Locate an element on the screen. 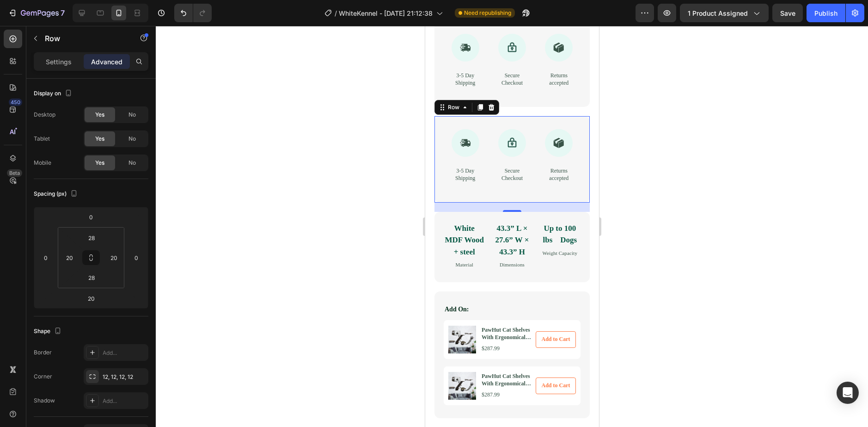  span: Need republishing is located at coordinates (487, 13).